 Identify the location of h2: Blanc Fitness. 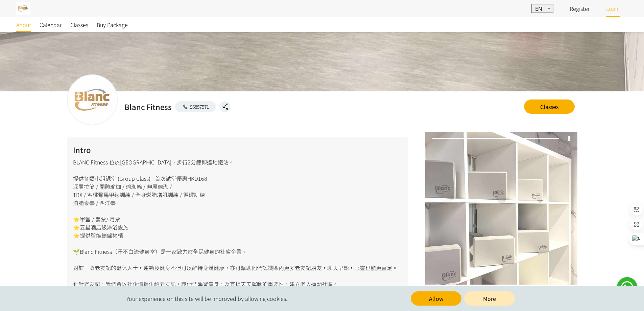
(148, 106).